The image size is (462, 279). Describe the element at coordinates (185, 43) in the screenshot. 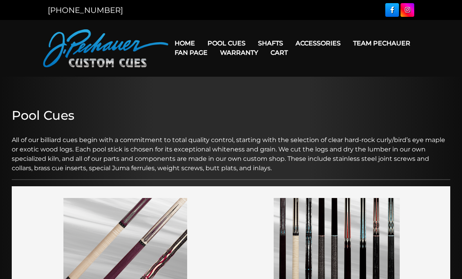

I see `a: Home` at that location.